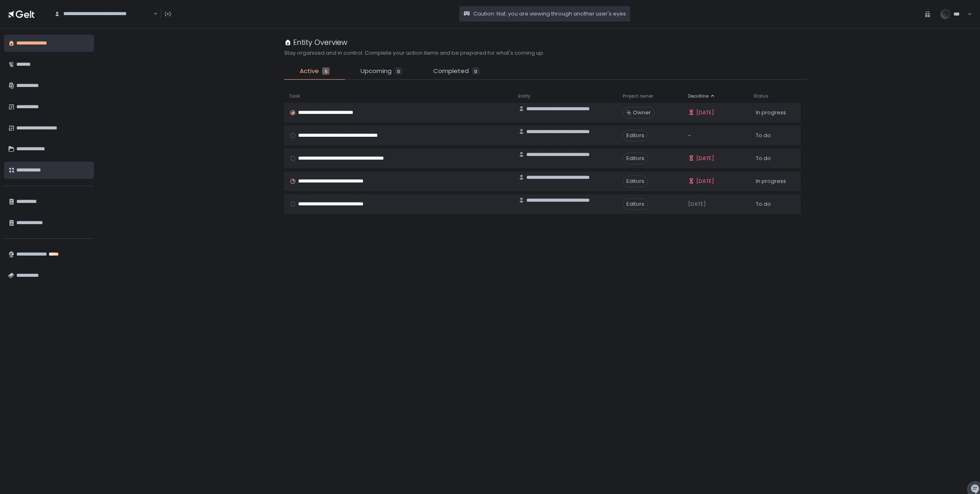  What do you see at coordinates (524, 96) in the screenshot?
I see `span: Entity` at bounding box center [524, 96].